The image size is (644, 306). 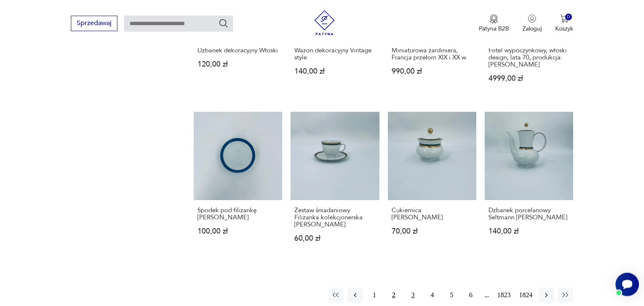 What do you see at coordinates (238, 64) in the screenshot?
I see `p: 120,00 zł` at bounding box center [238, 64].